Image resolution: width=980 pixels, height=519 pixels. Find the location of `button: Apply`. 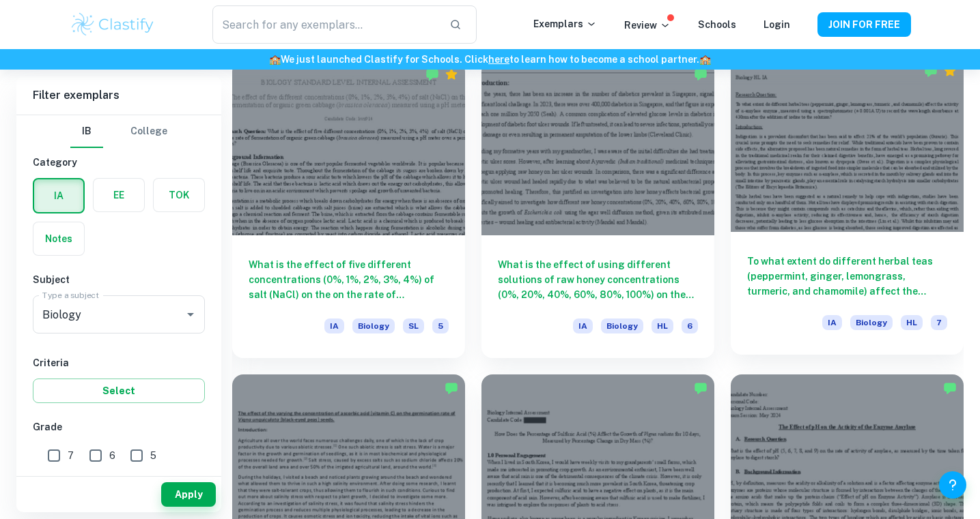

button: Apply is located at coordinates (189, 495).